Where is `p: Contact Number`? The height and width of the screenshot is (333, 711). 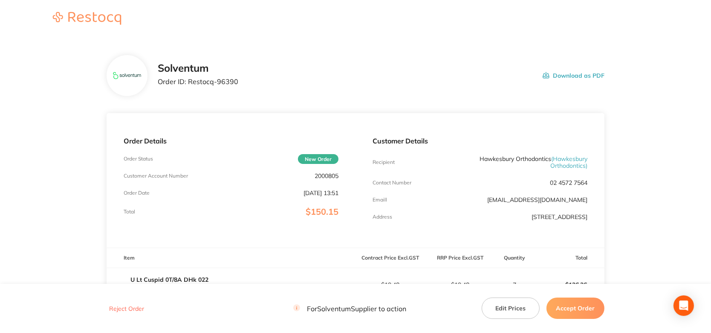
p: Contact Number is located at coordinates (392, 182).